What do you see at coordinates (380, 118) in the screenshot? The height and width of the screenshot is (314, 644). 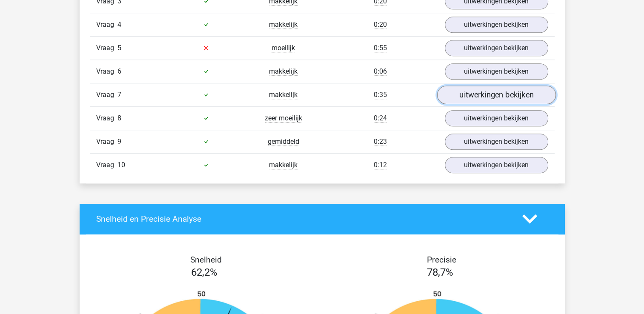 I see `span: 0:24` at bounding box center [380, 118].